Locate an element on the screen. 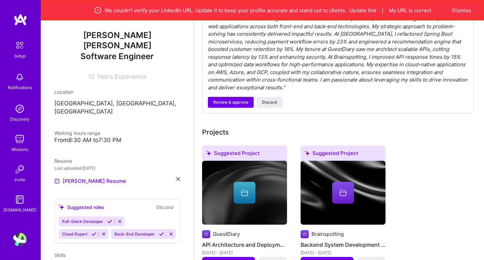 This screenshot has height=260, width=484. div: GuestDiary is located at coordinates (226, 234).